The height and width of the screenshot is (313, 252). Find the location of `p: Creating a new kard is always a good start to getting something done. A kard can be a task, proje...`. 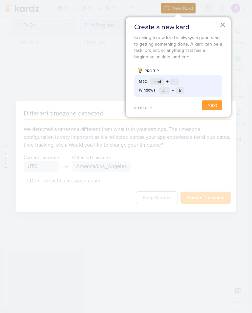

p: Creating a new kard is always a good start to getting something done. A kard can be a task, proje... is located at coordinates (178, 47).